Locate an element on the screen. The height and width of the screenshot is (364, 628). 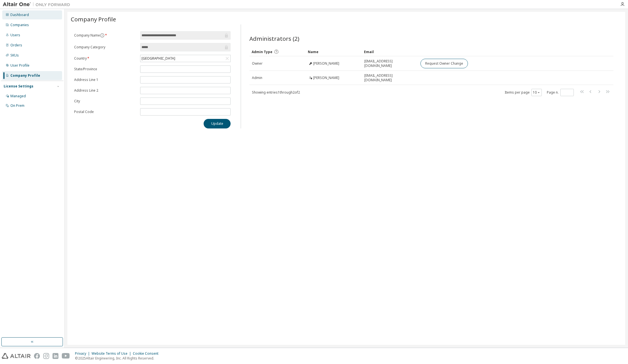
img: linkedin.svg is located at coordinates (55, 355).